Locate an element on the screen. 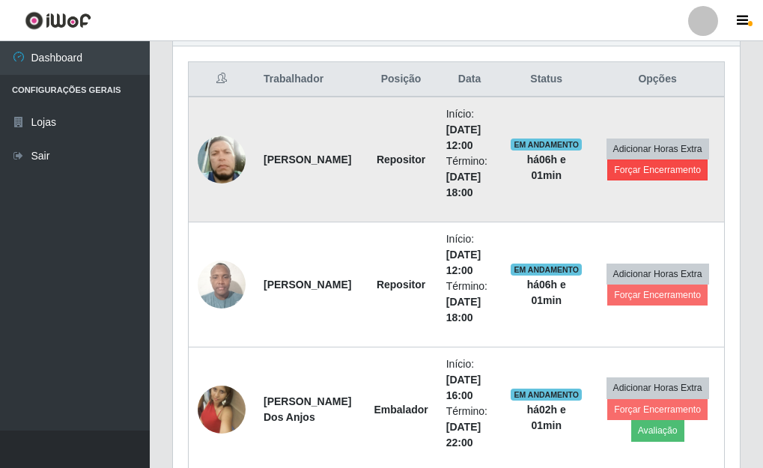  img: 1746382932878.jpeg is located at coordinates (222, 284).